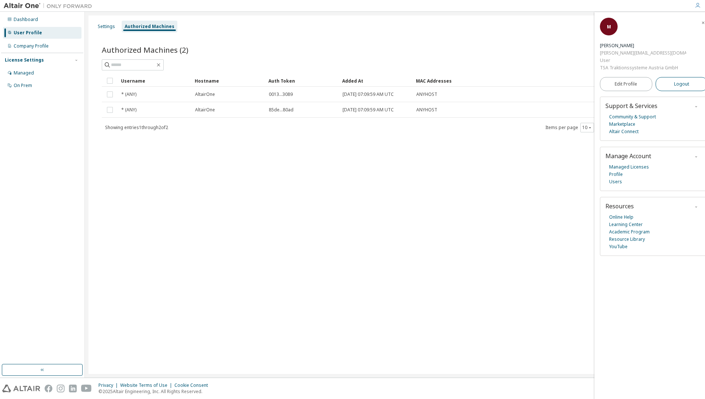 The height and width of the screenshot is (399, 705). What do you see at coordinates (149, 27) in the screenshot?
I see `div: Authorized Machines` at bounding box center [149, 27].